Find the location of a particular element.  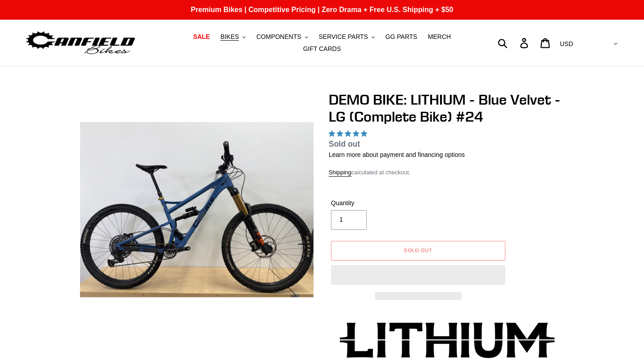

input: Search is located at coordinates (514, 43).